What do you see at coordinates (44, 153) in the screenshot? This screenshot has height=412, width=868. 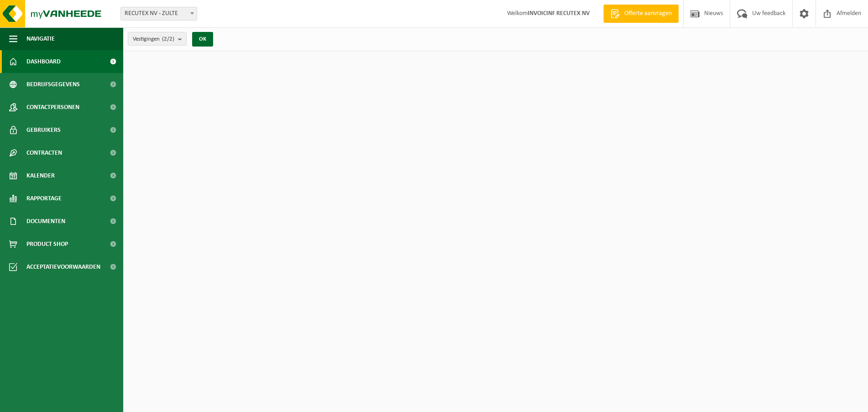 I see `span: Contracten` at bounding box center [44, 153].